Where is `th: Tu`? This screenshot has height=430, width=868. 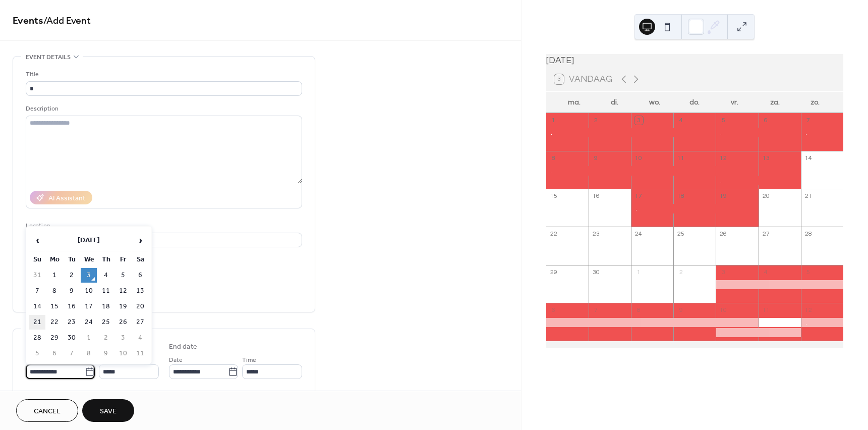 th: Tu is located at coordinates (72, 260).